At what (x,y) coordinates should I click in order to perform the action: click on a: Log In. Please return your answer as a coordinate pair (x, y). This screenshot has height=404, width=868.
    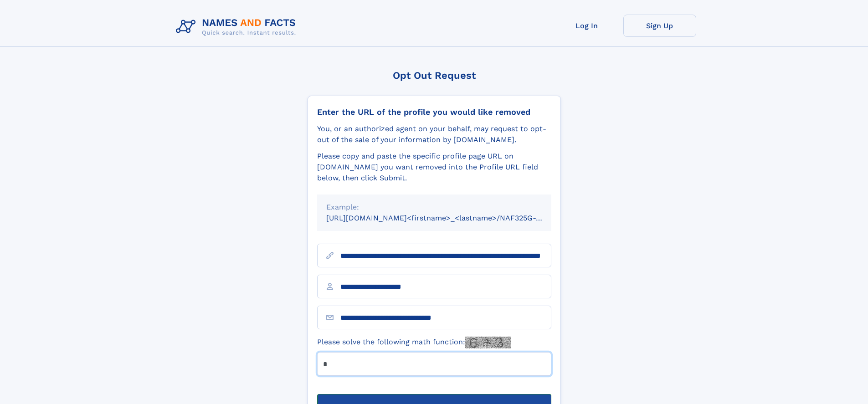
    Looking at the image, I should click on (587, 25).